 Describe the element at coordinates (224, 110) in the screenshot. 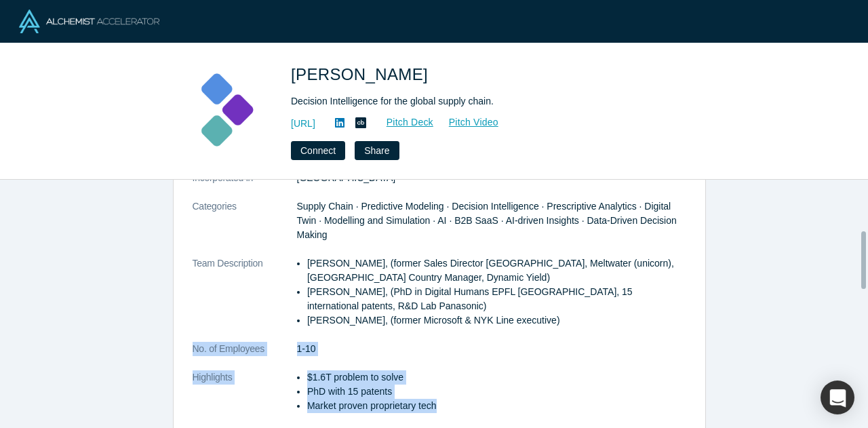

I see `img: Kimaru AI's Logo` at that location.